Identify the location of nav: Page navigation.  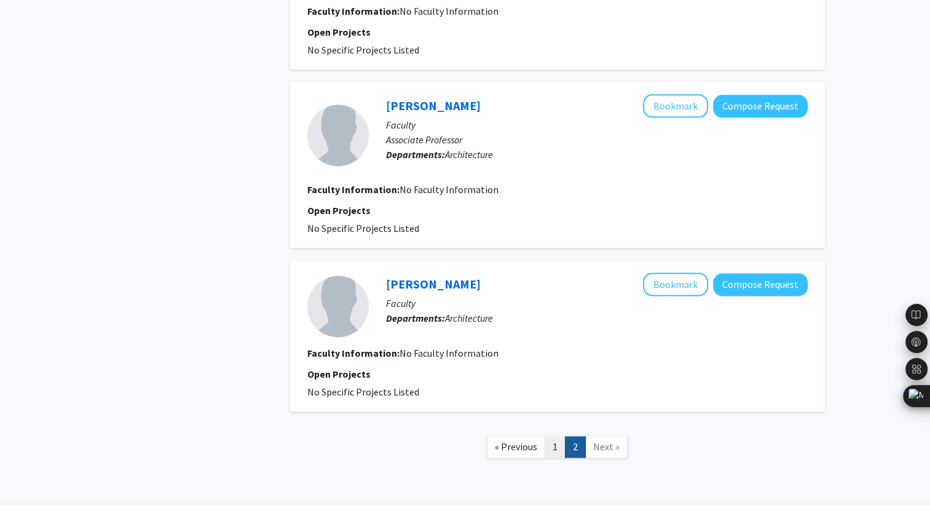
(558, 448).